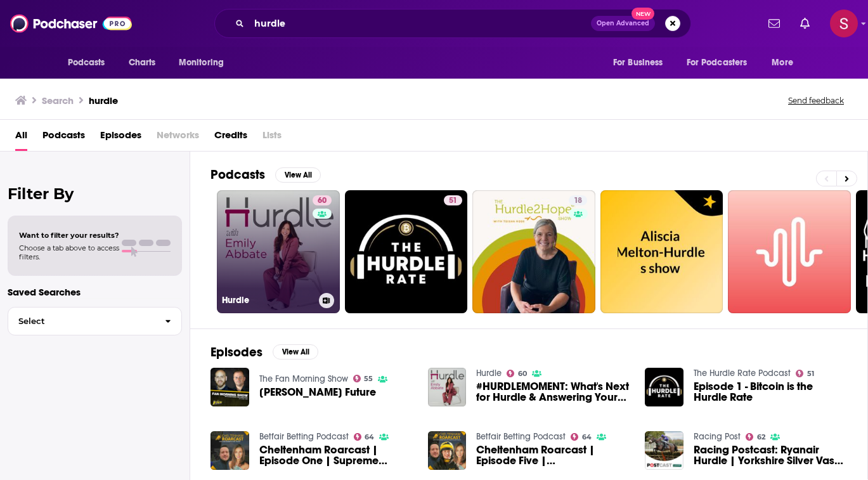 The height and width of the screenshot is (480, 868). What do you see at coordinates (177, 138) in the screenshot?
I see `span: Networks` at bounding box center [177, 138].